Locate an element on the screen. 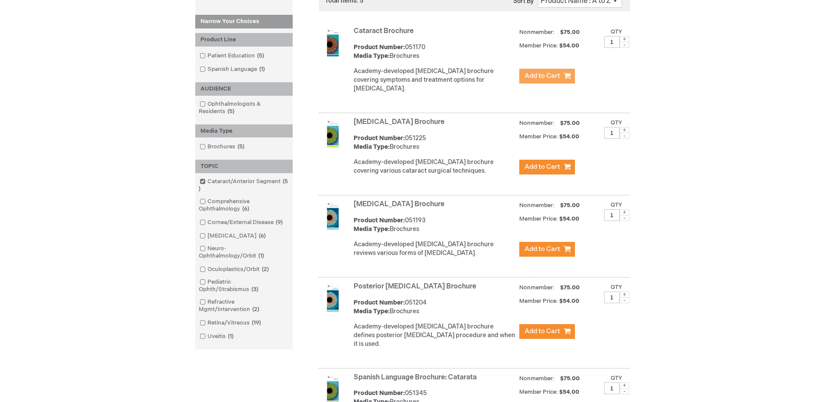 Image resolution: width=825 pixels, height=402 pixels. div: 051225 Brochures is located at coordinates (434, 143).